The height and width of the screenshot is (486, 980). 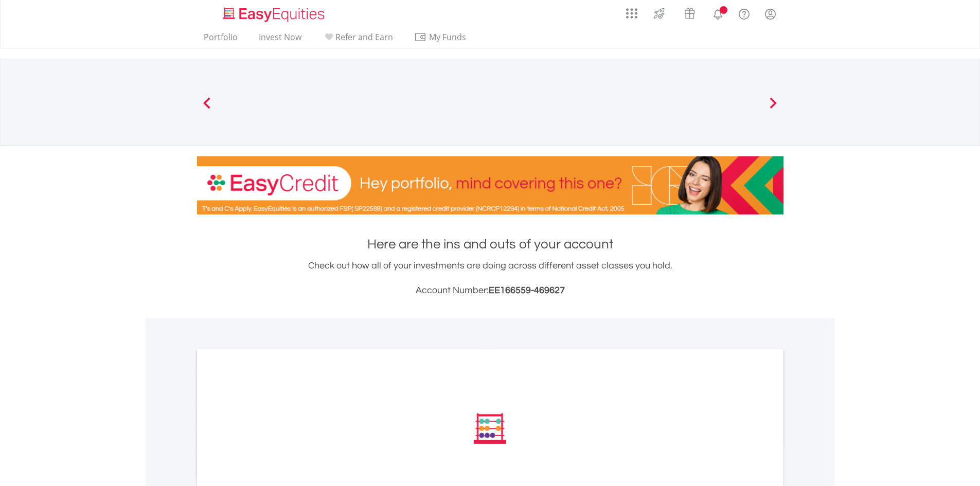 What do you see at coordinates (689, 12) in the screenshot?
I see `a: Vouchers` at bounding box center [689, 12].